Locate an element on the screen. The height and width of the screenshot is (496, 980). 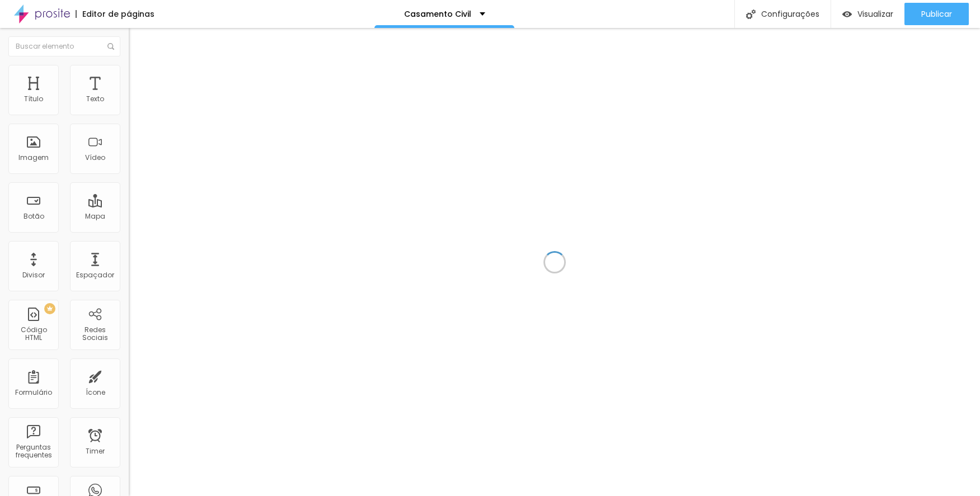
input: Buscar elemento is located at coordinates (64, 47).